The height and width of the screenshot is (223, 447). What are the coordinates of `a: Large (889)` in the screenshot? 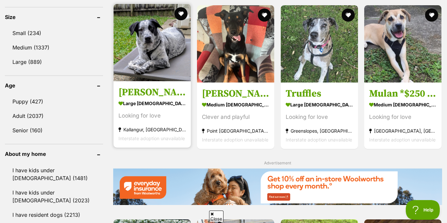 It's located at (54, 62).